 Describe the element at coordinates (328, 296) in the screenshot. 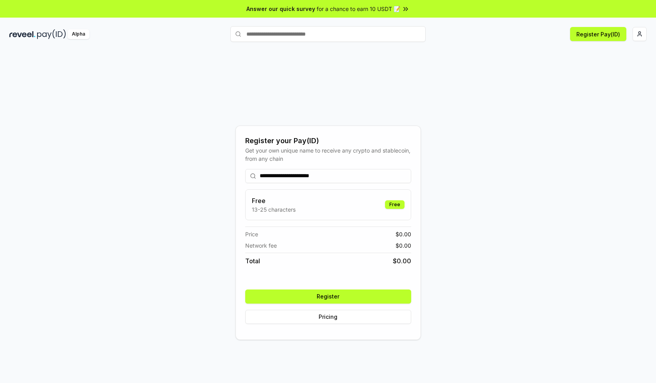

I see `button: Register` at that location.